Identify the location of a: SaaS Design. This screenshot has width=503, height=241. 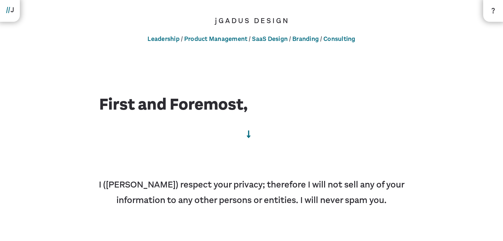
(270, 39).